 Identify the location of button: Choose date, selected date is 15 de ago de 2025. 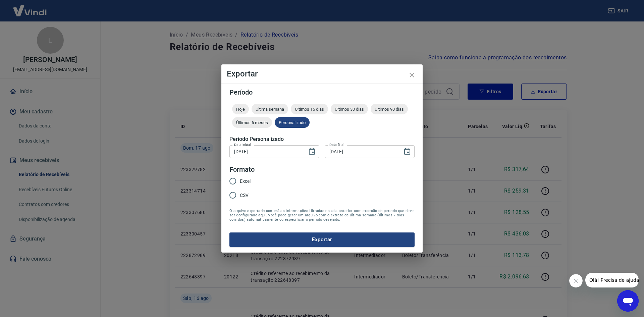
(312, 152).